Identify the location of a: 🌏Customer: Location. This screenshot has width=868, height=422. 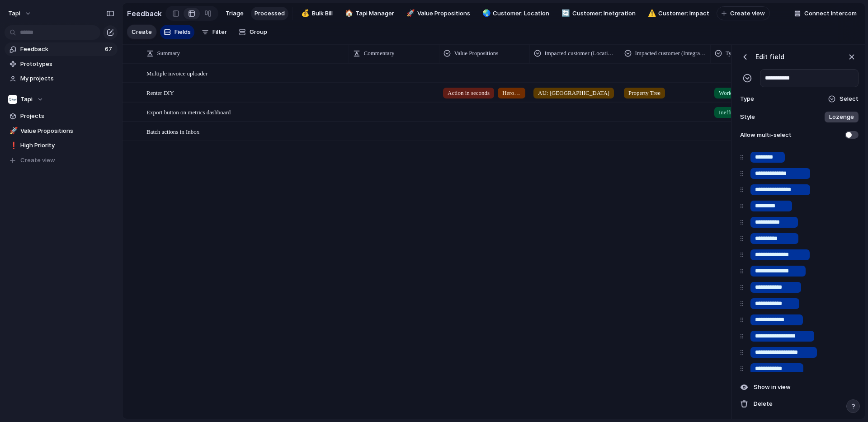
(516, 14).